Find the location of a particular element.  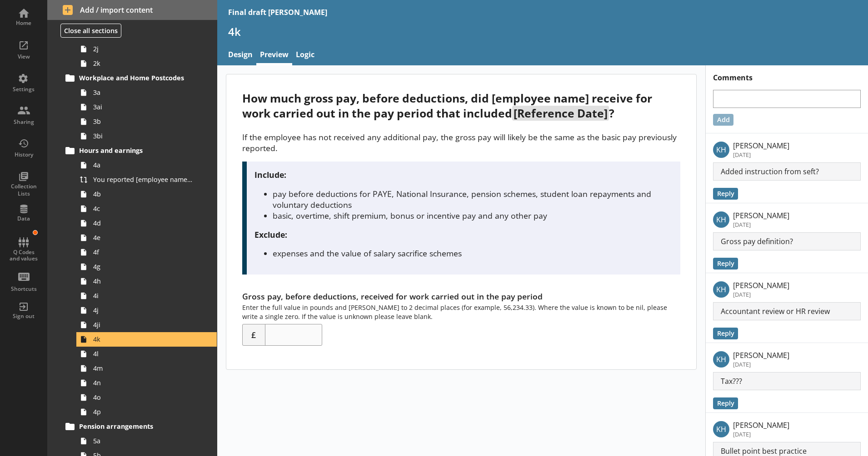

span: 4l is located at coordinates (143, 354).